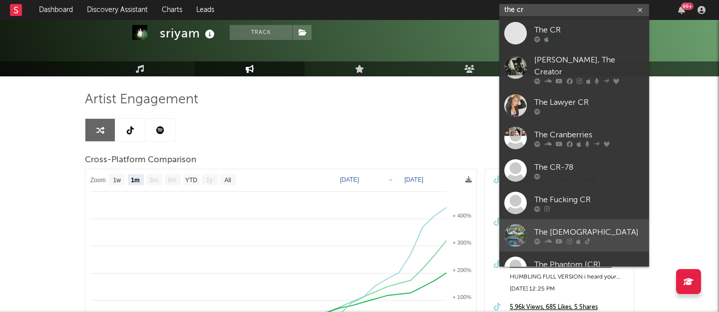  Describe the element at coordinates (209, 180) in the screenshot. I see `text: 1y` at that location.